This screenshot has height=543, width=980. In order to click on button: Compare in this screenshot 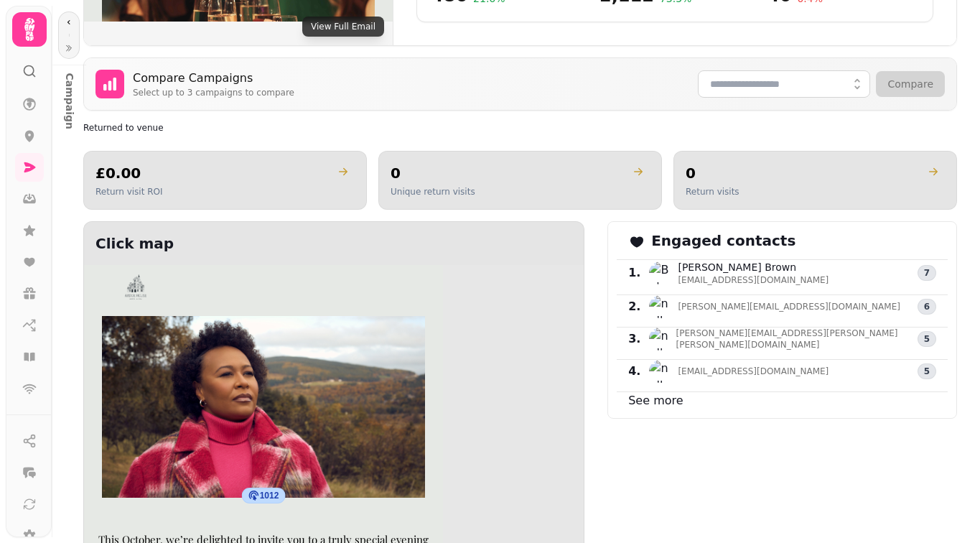, I will do `click(910, 84)`.